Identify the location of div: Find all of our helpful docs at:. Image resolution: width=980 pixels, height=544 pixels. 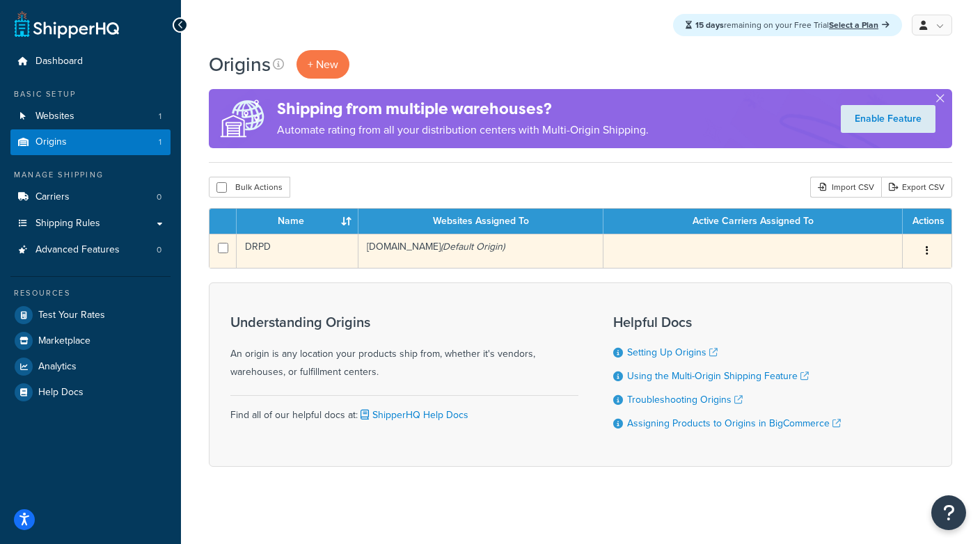
(404, 410).